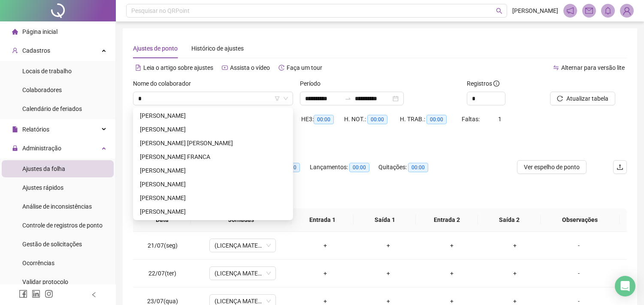 Image resolution: width=644 pixels, height=305 pixels. What do you see at coordinates (570, 10) in the screenshot?
I see `span: notification` at bounding box center [570, 10].